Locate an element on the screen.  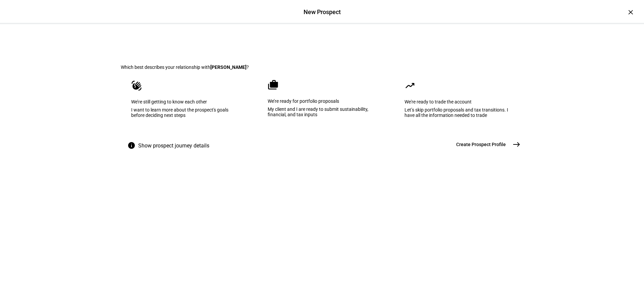
eth-mega-radio-button: We're ready to trade the account is located at coordinates (459, 104).